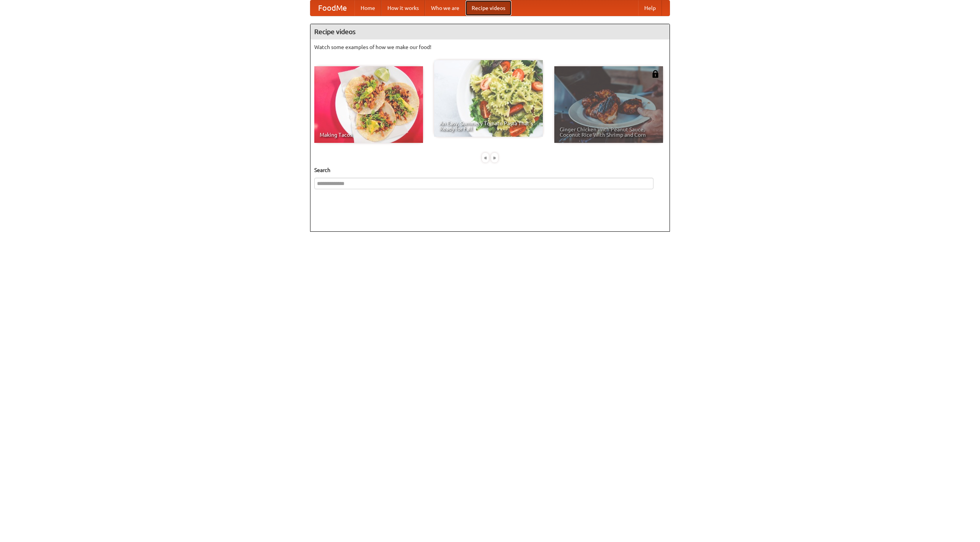 Image resolution: width=980 pixels, height=542 pixels. I want to click on a: How it works, so click(403, 8).